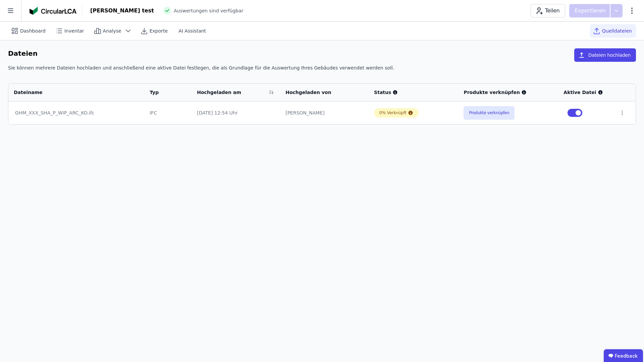 The image size is (644, 362). I want to click on button: Teilen, so click(547, 11).